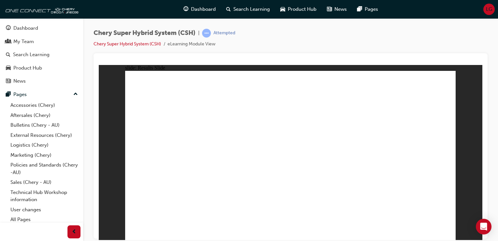 The image size is (498, 241). Describe the element at coordinates (28, 68) in the screenshot. I see `div: Product Hub` at that location.